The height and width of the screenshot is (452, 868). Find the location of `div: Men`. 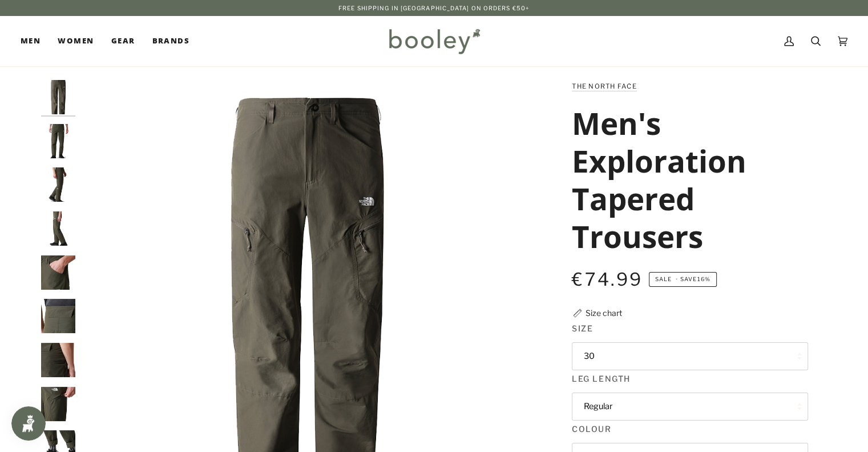

div: Men is located at coordinates (35, 41).